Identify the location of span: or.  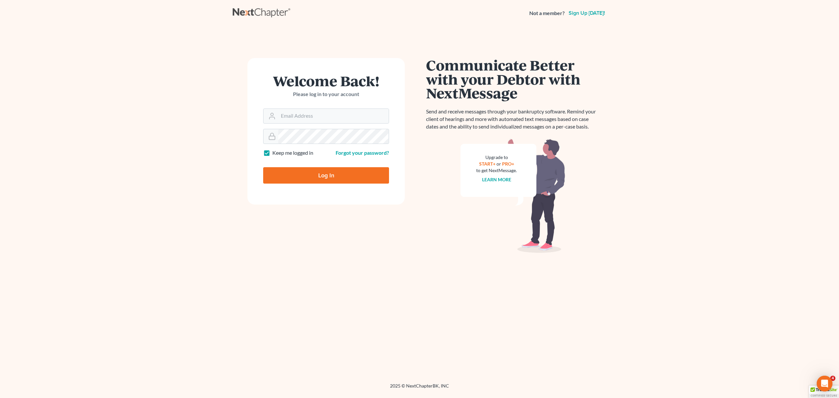
(499, 164).